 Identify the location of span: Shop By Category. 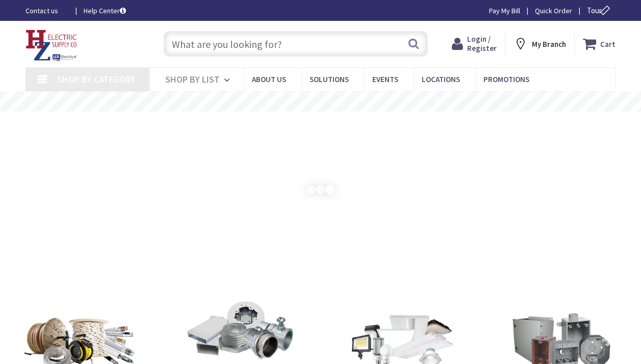
(96, 79).